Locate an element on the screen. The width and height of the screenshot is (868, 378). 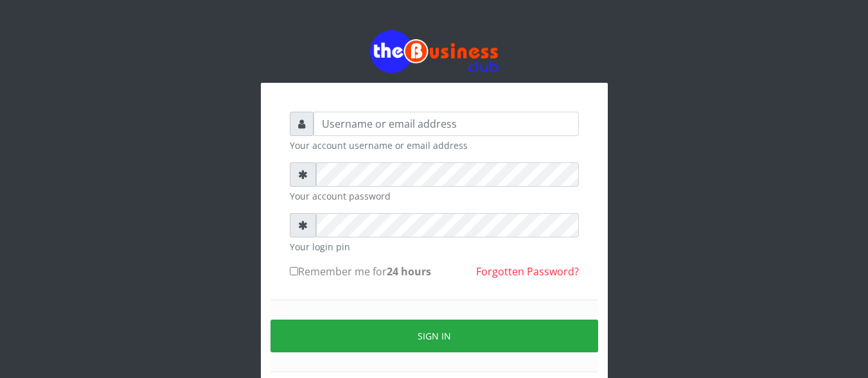
small: Your account password is located at coordinates (434, 196).